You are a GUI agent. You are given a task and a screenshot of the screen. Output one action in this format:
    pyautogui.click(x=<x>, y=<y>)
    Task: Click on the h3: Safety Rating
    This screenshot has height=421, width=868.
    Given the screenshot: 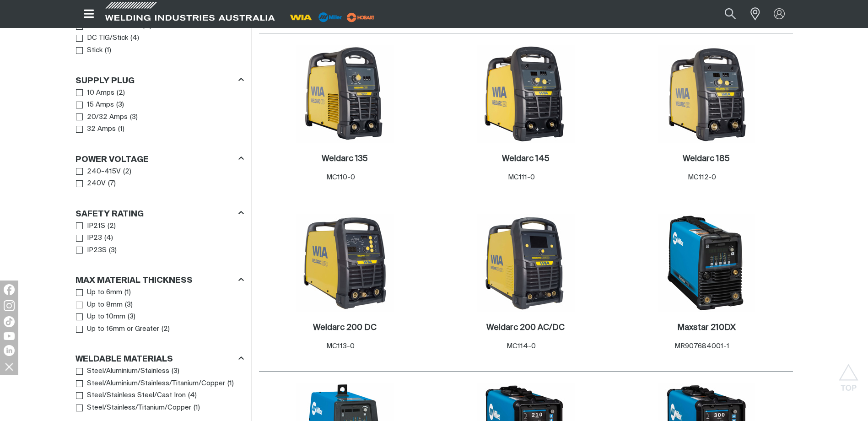 What is the action you would take?
    pyautogui.click(x=109, y=214)
    